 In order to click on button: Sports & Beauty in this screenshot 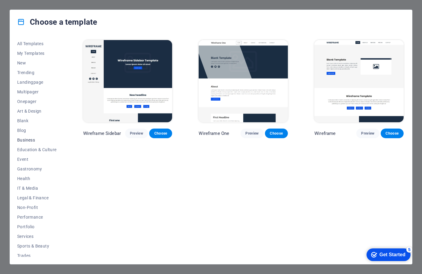, I will do `click(37, 246)`.